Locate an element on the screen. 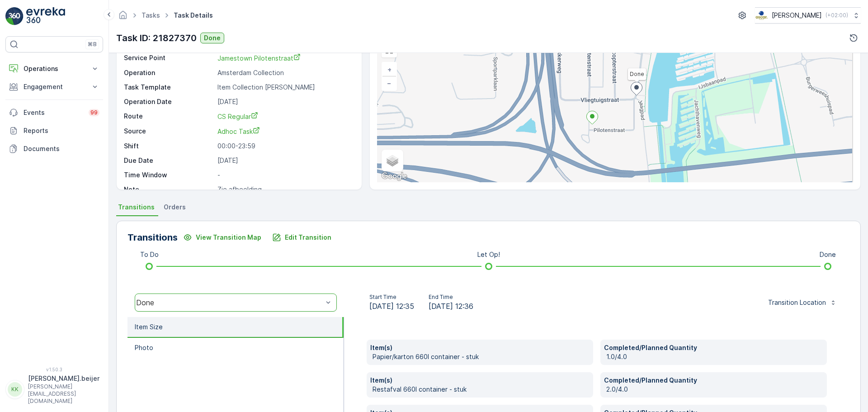 Image resolution: width=868 pixels, height=412 pixels. p: Engagement is located at coordinates (54, 87).